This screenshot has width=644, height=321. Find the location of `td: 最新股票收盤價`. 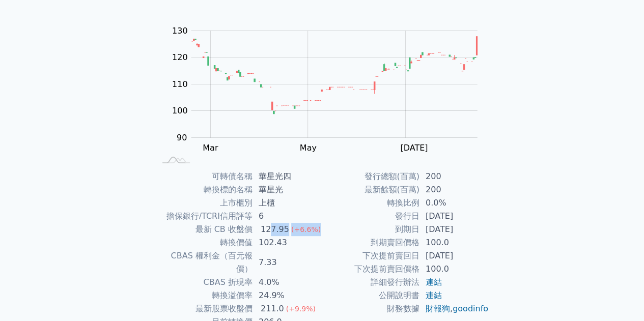

td: 最新股票收盤價 is located at coordinates (204, 309).